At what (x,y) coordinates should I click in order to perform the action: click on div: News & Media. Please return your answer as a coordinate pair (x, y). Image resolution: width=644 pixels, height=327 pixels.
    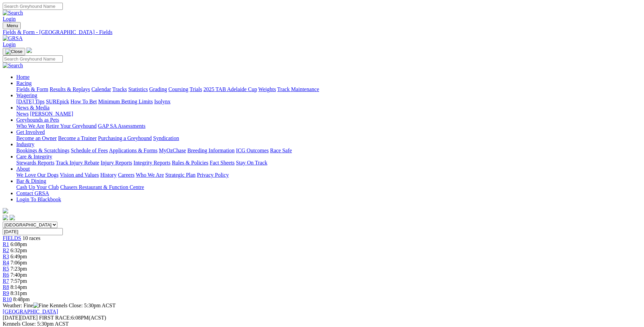
    Looking at the image, I should click on (329, 114).